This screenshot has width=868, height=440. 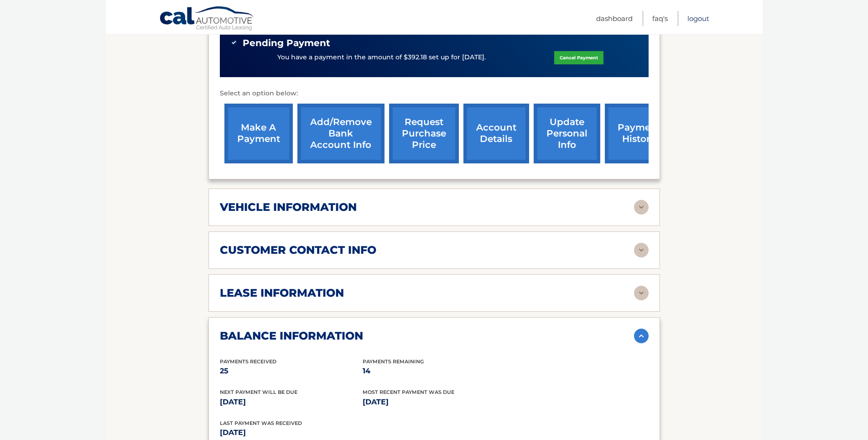 I want to click on a: FAQ's, so click(x=660, y=18).